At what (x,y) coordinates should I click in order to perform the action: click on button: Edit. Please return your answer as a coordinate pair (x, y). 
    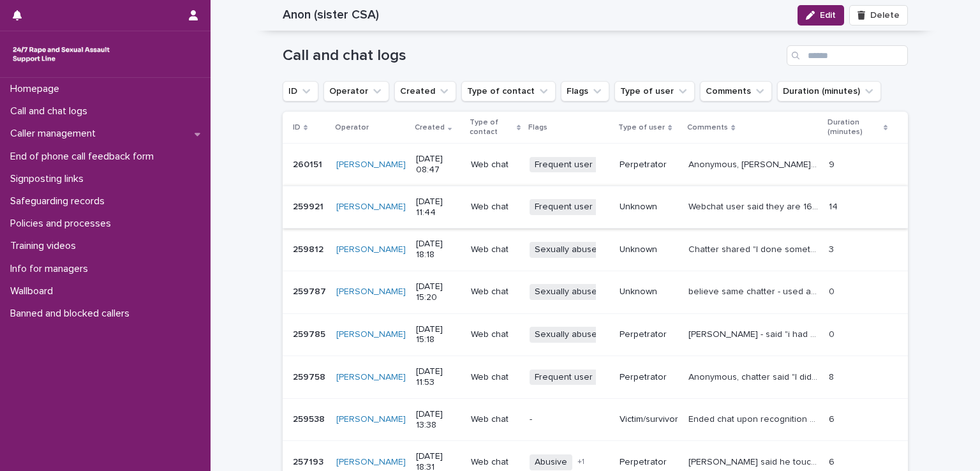
    Looking at the image, I should click on (821, 15).